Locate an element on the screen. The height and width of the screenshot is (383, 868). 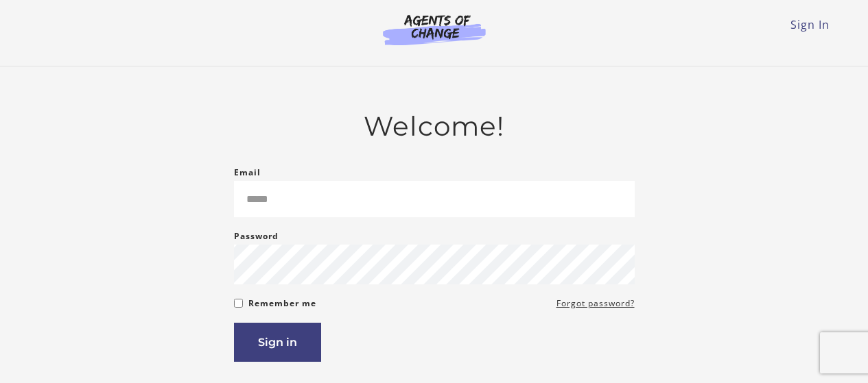
a: Forgot password? is located at coordinates (595, 303).